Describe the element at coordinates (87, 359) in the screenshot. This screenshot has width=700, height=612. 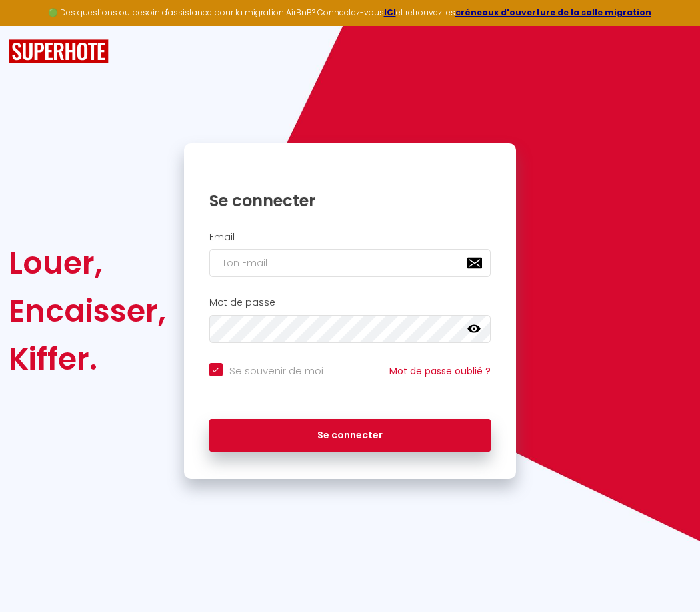
I see `div: Kiffer.` at that location.